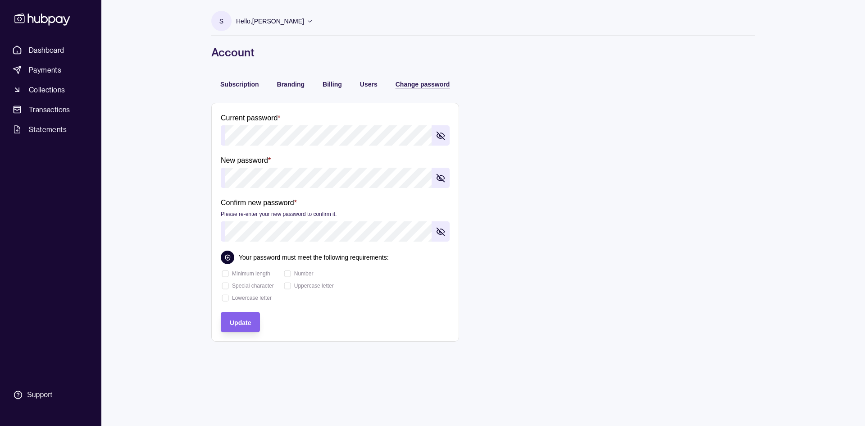 This screenshot has width=865, height=426. Describe the element at coordinates (304, 274) in the screenshot. I see `p: Number` at that location.